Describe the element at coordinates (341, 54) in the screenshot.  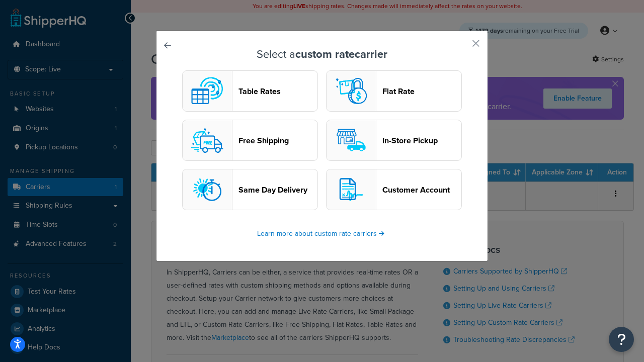
I see `strong: custom rate carrier` at that location.